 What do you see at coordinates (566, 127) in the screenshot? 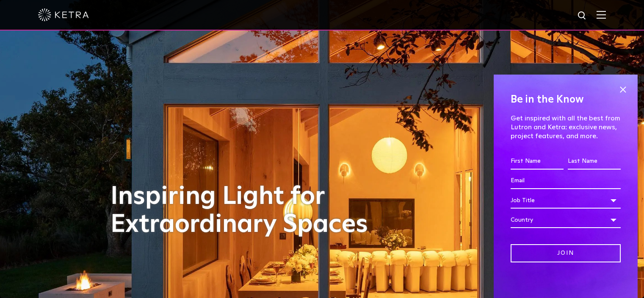
I see `p: Get inspired with all the best from Lutron and Ketra: exclusive news, project features, and more.` at bounding box center [566, 127].